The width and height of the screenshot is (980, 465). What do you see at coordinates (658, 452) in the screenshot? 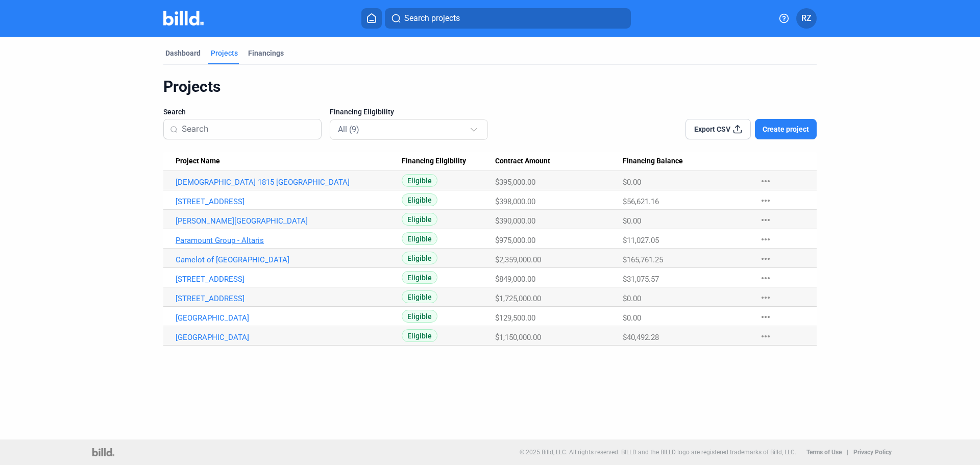
I see `p: © 2025 Billd, LLC. All rights reserved. BILLD and the BILLD logo are registered trademarks of Bil...` at bounding box center [658, 452].